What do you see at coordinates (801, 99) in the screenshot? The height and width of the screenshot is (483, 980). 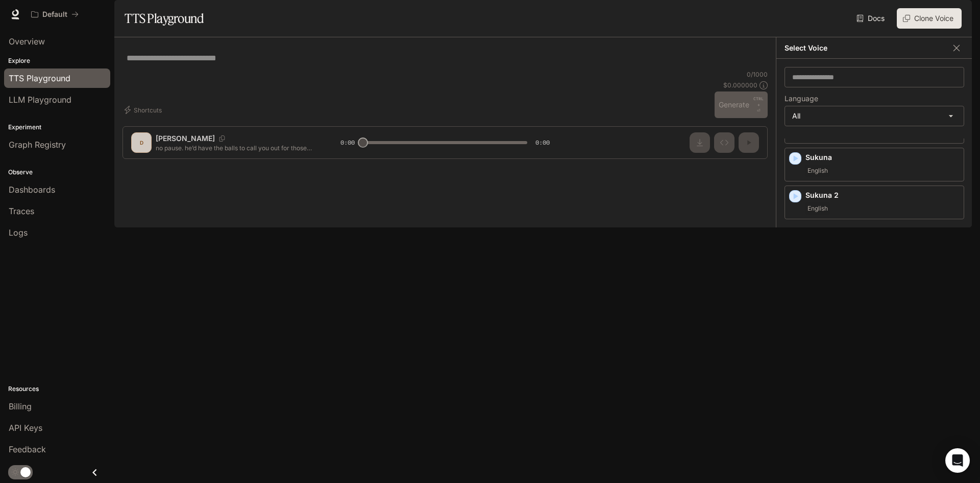 I see `p: Language` at bounding box center [801, 99].